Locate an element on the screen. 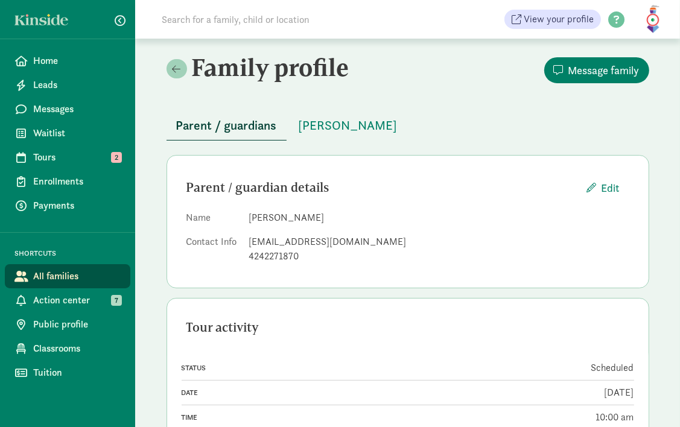 This screenshot has height=427, width=680. span: Messages is located at coordinates (77, 109).